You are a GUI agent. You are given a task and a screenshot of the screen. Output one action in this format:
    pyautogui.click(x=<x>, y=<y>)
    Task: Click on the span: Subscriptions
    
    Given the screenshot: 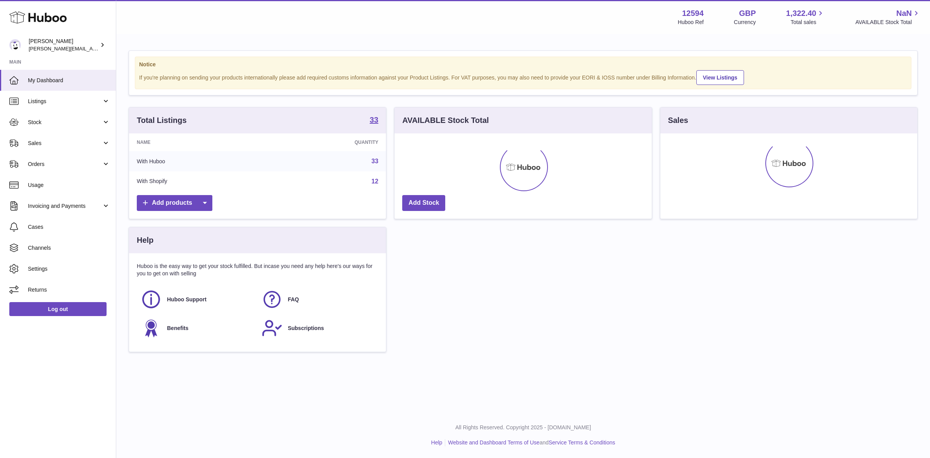 What is the action you would take?
    pyautogui.click(x=306, y=328)
    